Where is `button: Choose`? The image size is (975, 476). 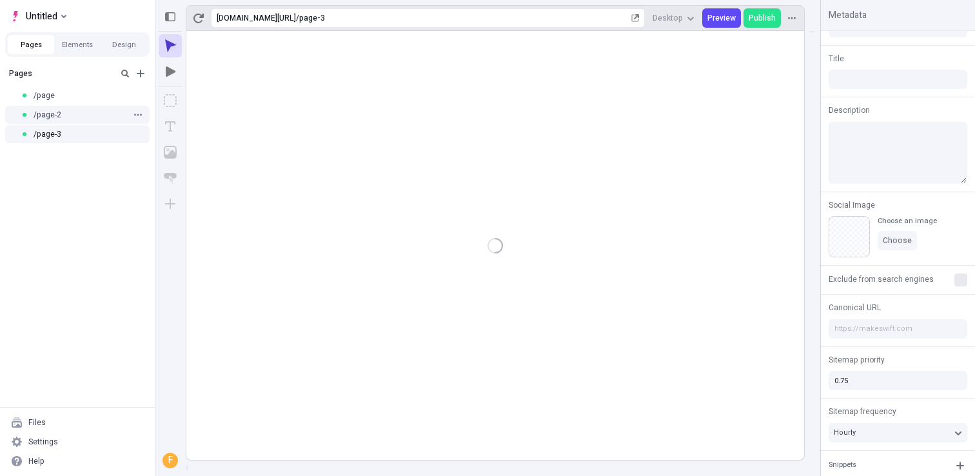 button: Choose is located at coordinates (897, 241).